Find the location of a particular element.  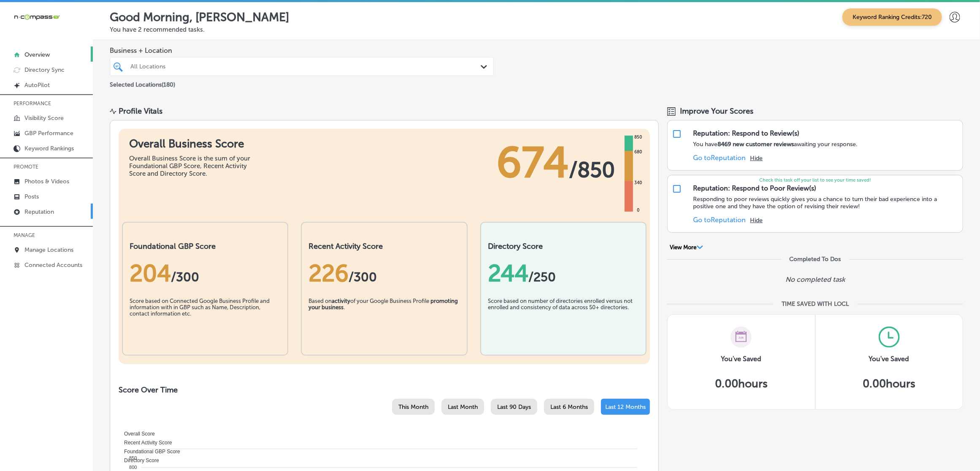

div: Based on of your Google Business Profile . is located at coordinates (384, 319).